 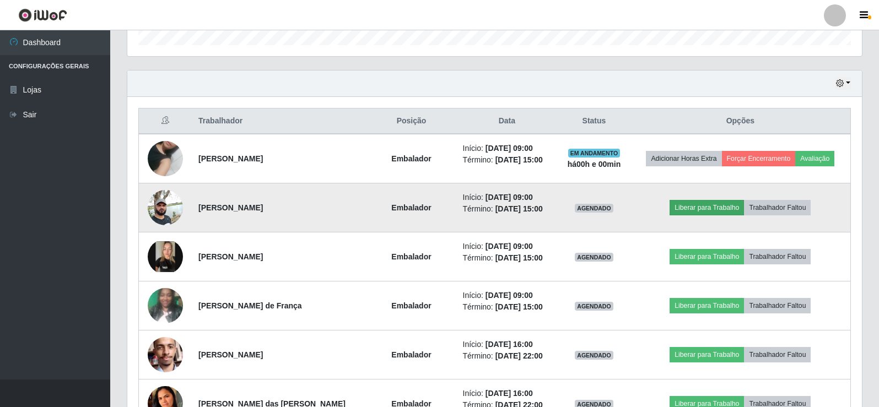 What do you see at coordinates (165, 159) in the screenshot?
I see `img: 1700235311626.jpeg` at bounding box center [165, 159].